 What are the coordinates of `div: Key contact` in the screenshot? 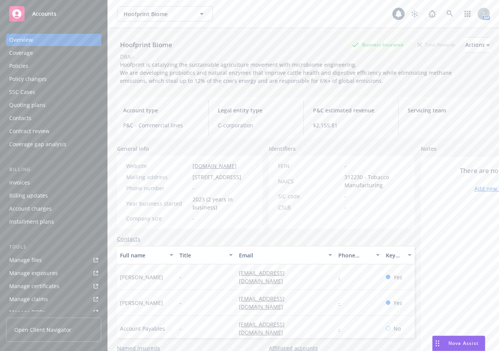 It's located at (394, 255).